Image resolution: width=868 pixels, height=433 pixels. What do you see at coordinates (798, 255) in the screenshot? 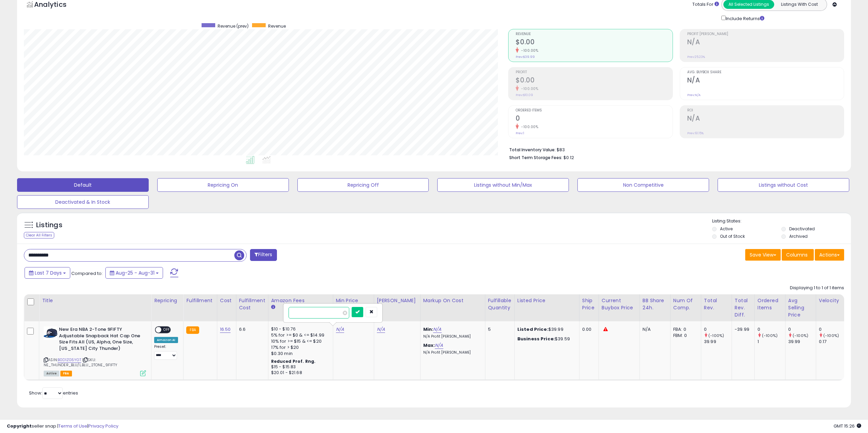
I see `button: Columns` at bounding box center [798, 255].